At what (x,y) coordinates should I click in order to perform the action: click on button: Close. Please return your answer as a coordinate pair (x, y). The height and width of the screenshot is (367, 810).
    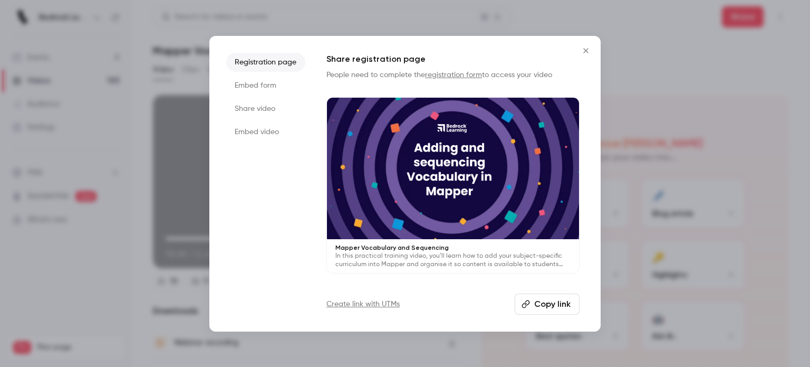
    Looking at the image, I should click on (586, 51).